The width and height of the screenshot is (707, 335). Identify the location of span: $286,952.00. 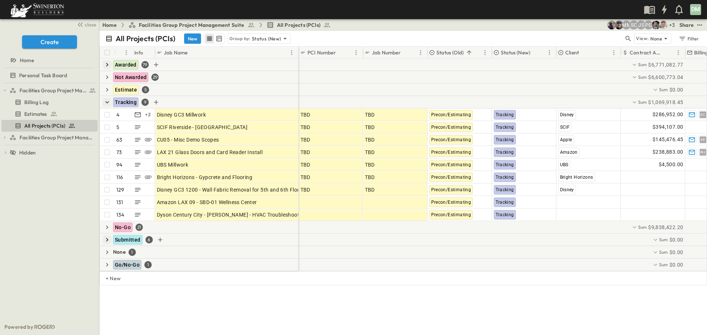
(667, 114).